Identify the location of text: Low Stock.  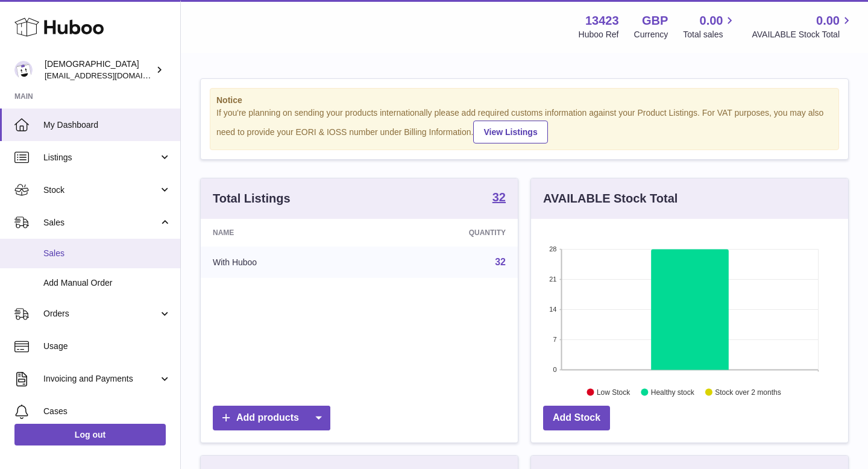
(614, 392).